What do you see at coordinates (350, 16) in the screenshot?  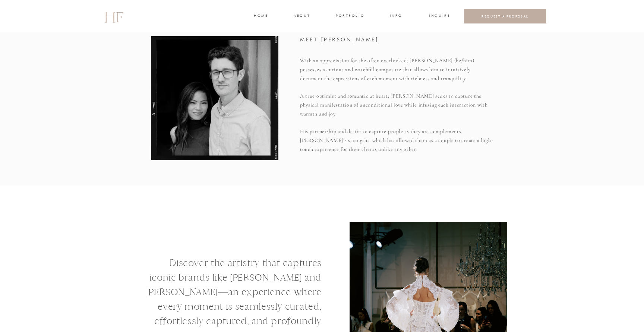 I see `h3: portfolio` at bounding box center [350, 16].